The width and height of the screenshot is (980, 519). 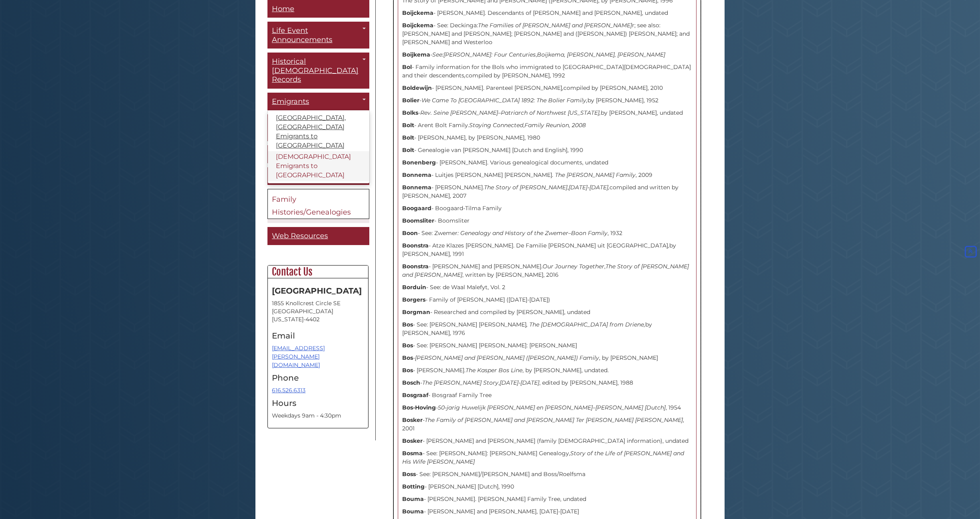 What do you see at coordinates (532, 233) in the screenshot?
I see `i: : Genealogy and History of the Zwemer–Boon Family` at bounding box center [532, 233].